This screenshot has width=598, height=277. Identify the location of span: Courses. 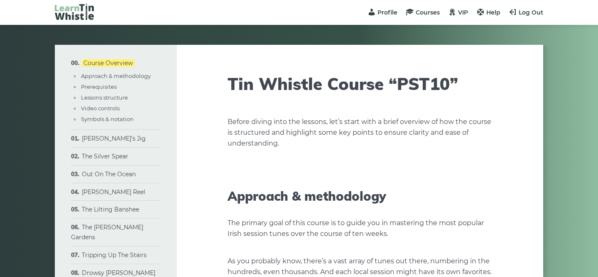
(427, 12).